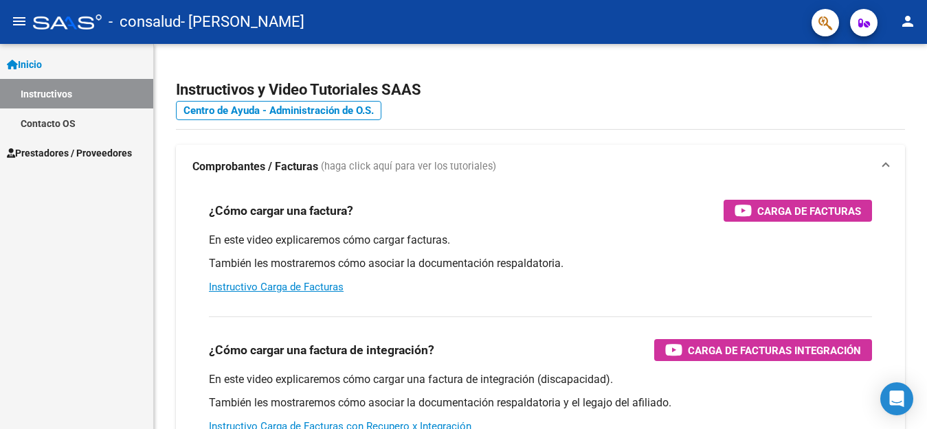 The width and height of the screenshot is (927, 429). Describe the element at coordinates (540, 90) in the screenshot. I see `h2: Instructivos y Video Tutoriales SAAS` at that location.